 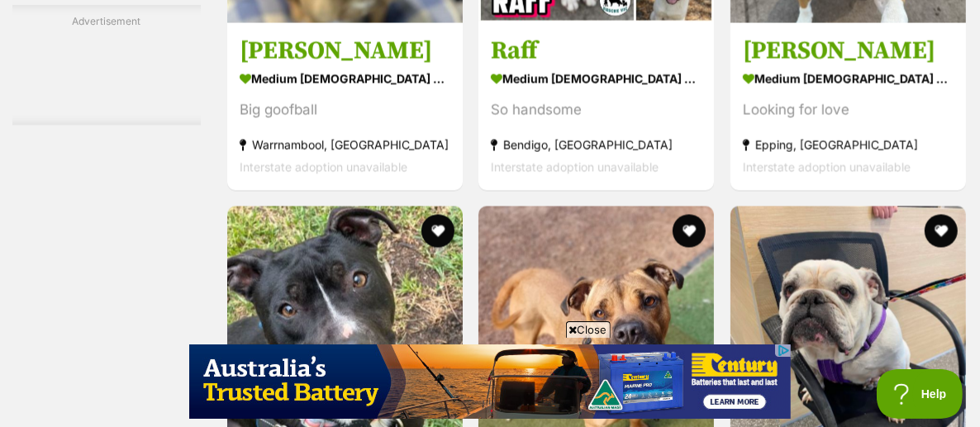 What do you see at coordinates (106, 65) in the screenshot?
I see `div: Advertisement` at bounding box center [106, 65].